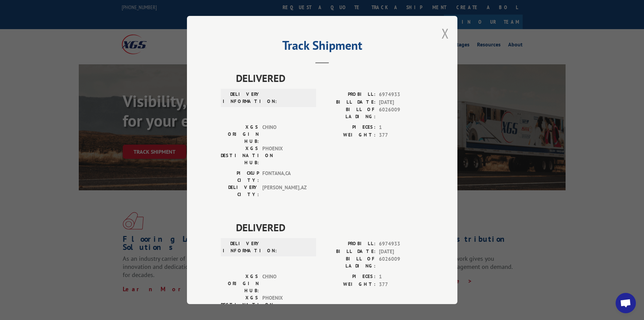  Describe the element at coordinates (445, 33) in the screenshot. I see `button: Close modal` at that location.